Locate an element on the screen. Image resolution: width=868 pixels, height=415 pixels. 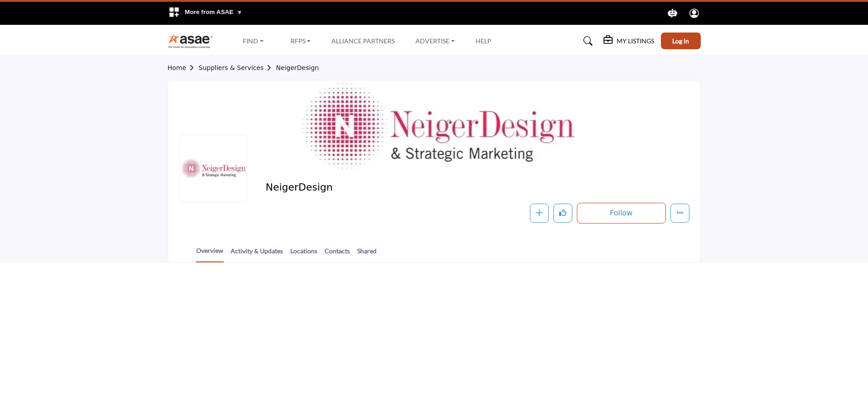
div: My Listings is located at coordinates (629, 41).